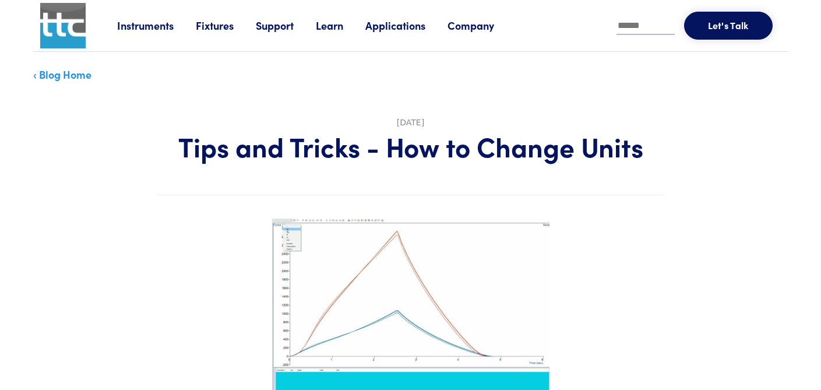 The image size is (821, 390). What do you see at coordinates (286, 25) in the screenshot?
I see `a: Support` at bounding box center [286, 25].